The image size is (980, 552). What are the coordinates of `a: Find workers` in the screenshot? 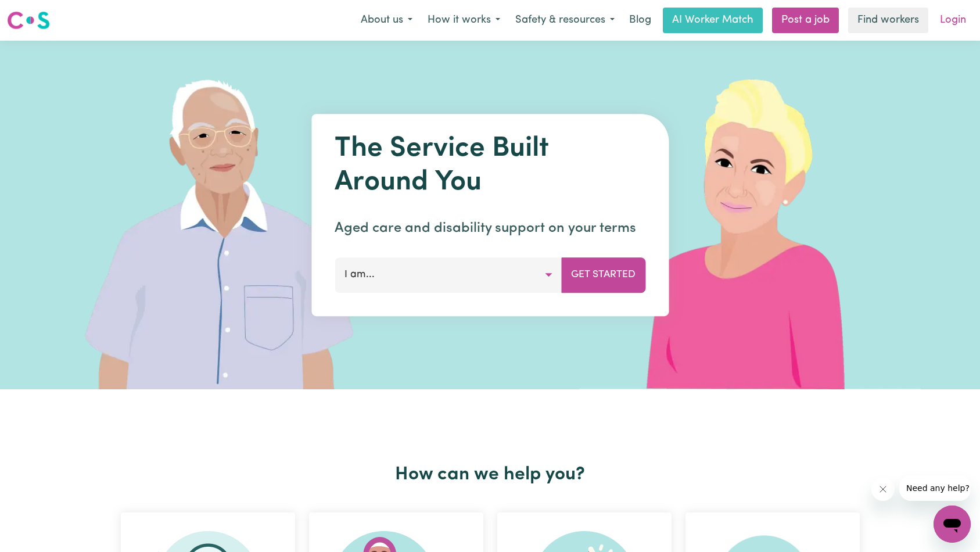 It's located at (888, 20).